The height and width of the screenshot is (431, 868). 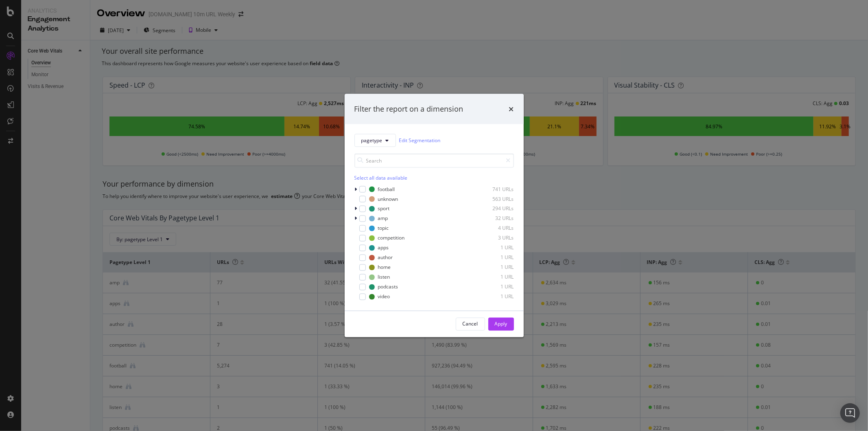 What do you see at coordinates (434, 177) in the screenshot?
I see `div: Select all data available` at bounding box center [434, 177].